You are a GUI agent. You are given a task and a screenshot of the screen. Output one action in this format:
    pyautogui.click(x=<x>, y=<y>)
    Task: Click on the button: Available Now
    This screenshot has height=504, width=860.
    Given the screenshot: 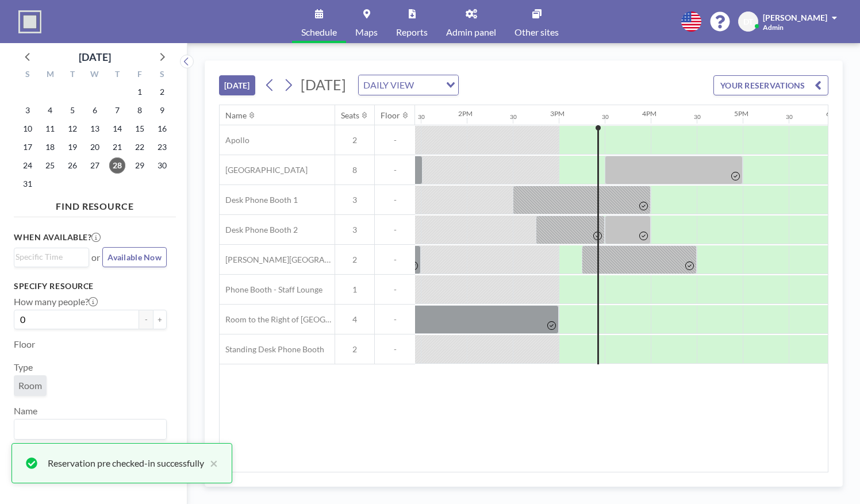 What is the action you would take?
    pyautogui.click(x=134, y=257)
    